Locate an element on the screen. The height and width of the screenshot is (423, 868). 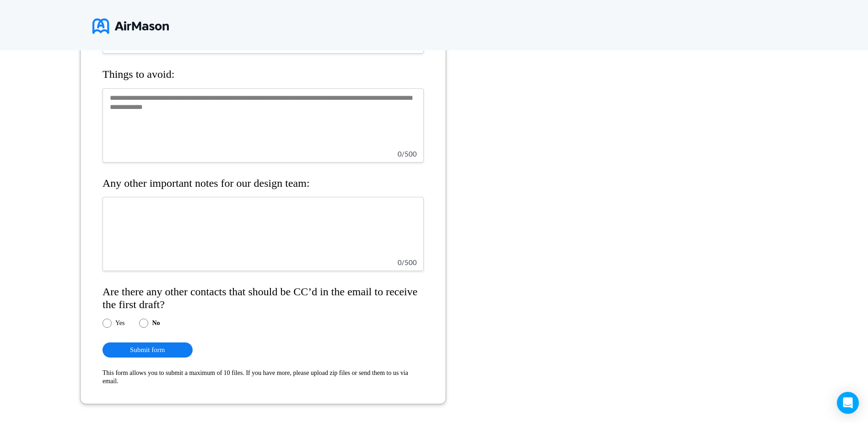
h4: Any other important notes for our design team: is located at coordinates (263, 183).